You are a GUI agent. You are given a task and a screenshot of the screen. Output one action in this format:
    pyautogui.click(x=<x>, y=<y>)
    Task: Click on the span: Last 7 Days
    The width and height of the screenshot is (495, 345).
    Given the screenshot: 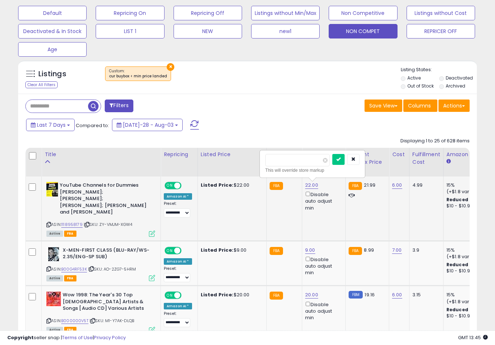 What is the action you would take?
    pyautogui.click(x=51, y=125)
    